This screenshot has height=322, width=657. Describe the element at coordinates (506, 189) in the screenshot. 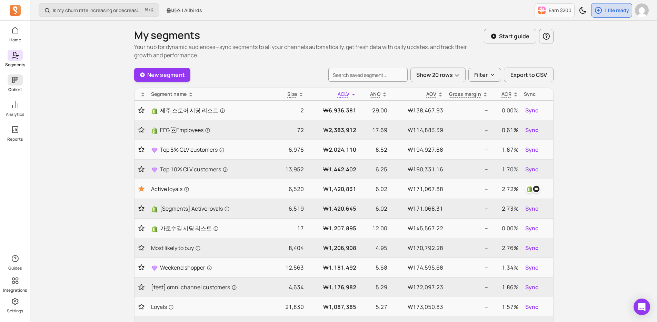

I see `p: 2.72%` at that location.